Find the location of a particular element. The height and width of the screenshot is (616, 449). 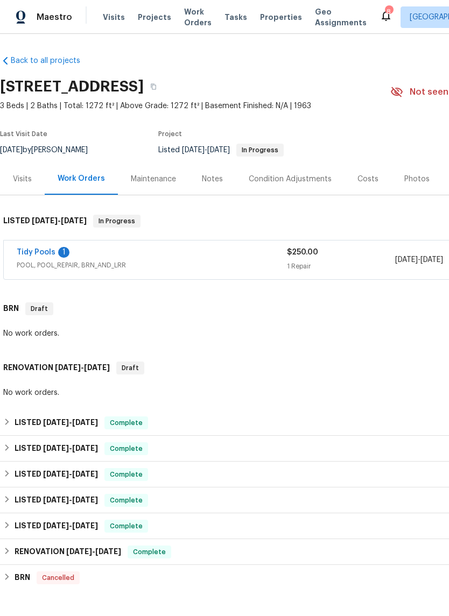

span: Listed is located at coordinates (221, 150).